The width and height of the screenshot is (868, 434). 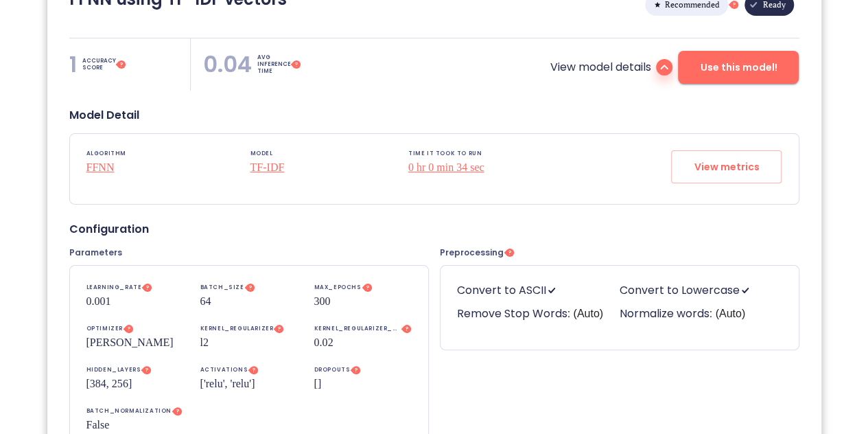 I want to click on p: LEARNING_RATE, so click(x=114, y=288).